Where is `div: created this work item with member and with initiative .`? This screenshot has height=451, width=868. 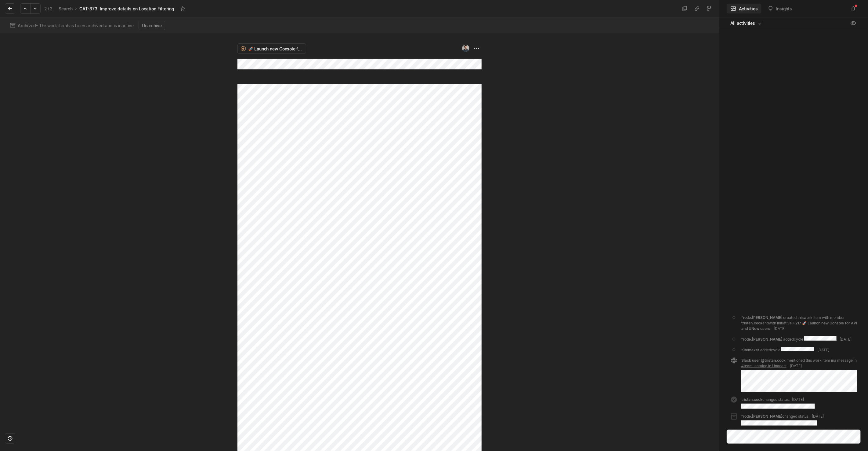
div: created this work item with member and with initiative . is located at coordinates (799, 323).